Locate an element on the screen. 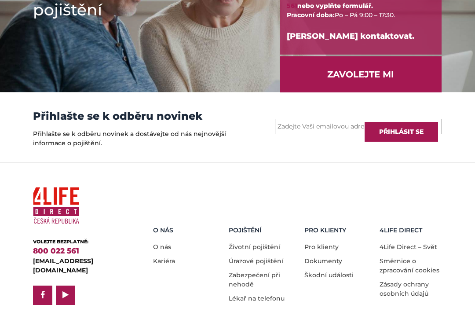  span: Pracovní doba: is located at coordinates (311, 15).